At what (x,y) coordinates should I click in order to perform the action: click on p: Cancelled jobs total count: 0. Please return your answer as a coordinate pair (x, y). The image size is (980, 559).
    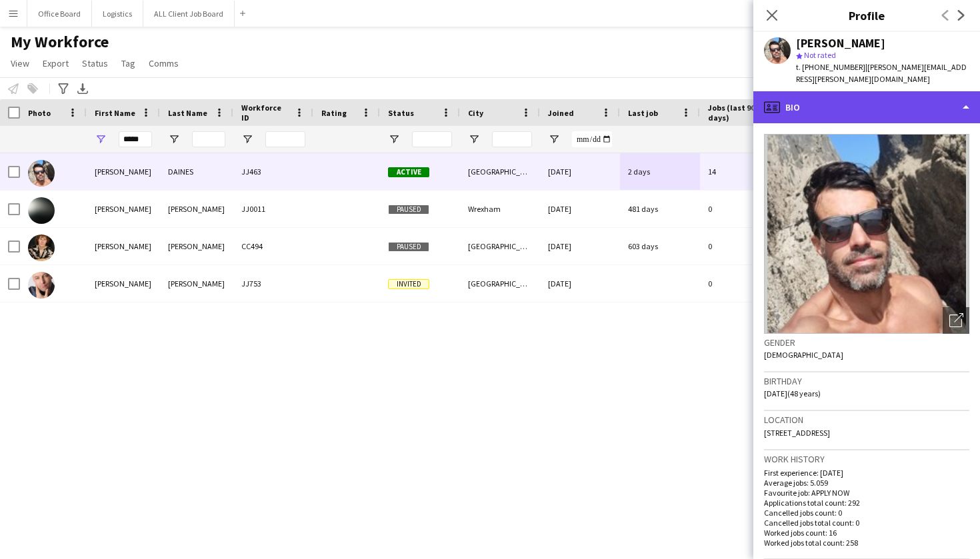
    Looking at the image, I should click on (867, 522).